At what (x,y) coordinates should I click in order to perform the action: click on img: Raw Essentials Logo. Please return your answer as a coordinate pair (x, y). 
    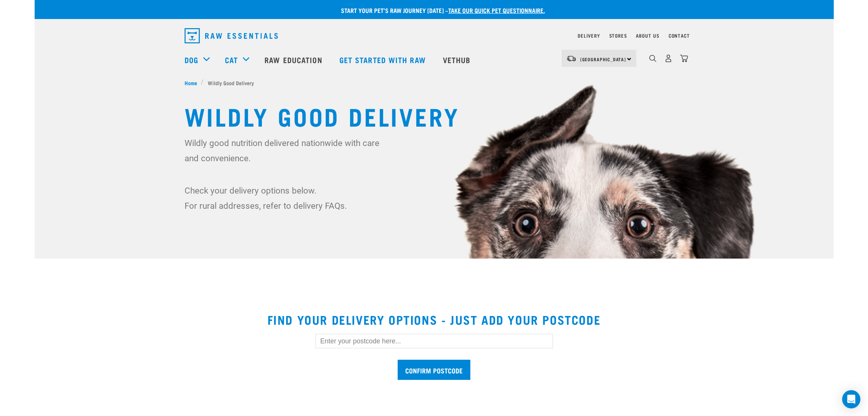
    Looking at the image, I should click on (231, 36).